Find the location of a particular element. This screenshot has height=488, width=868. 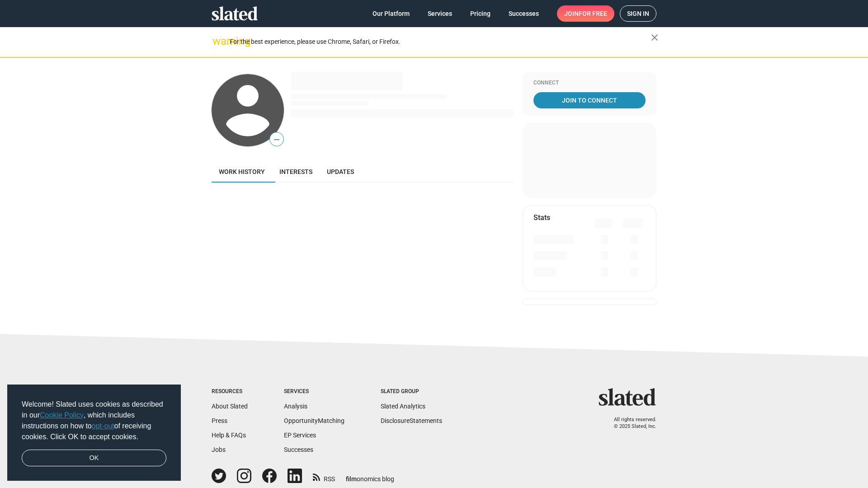

a: dismiss cookie message is located at coordinates (94, 458).